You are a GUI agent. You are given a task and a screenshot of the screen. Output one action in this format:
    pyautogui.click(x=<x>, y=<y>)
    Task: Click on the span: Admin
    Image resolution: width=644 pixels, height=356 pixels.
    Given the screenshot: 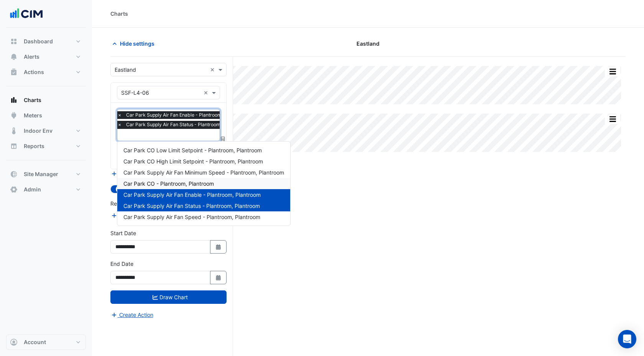 What is the action you would take?
    pyautogui.click(x=32, y=189)
    